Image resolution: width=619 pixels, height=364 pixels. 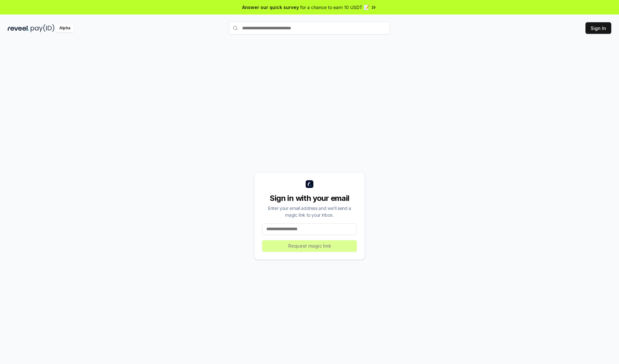 What do you see at coordinates (43, 28) in the screenshot?
I see `img: pay_id` at bounding box center [43, 28].